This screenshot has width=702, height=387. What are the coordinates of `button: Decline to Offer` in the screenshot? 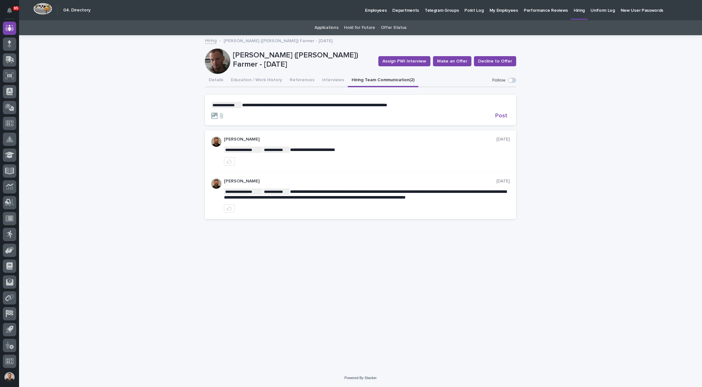 It's located at (495, 61).